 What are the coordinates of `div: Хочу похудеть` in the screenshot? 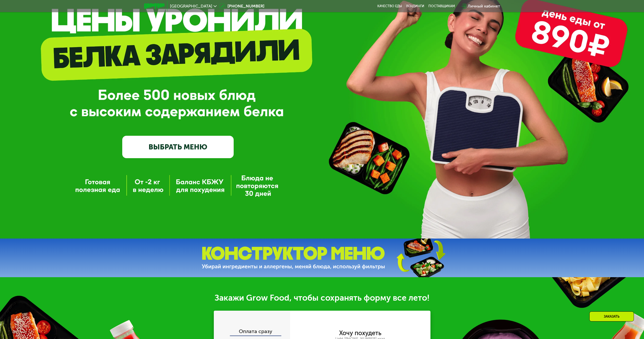 It's located at (360, 333).